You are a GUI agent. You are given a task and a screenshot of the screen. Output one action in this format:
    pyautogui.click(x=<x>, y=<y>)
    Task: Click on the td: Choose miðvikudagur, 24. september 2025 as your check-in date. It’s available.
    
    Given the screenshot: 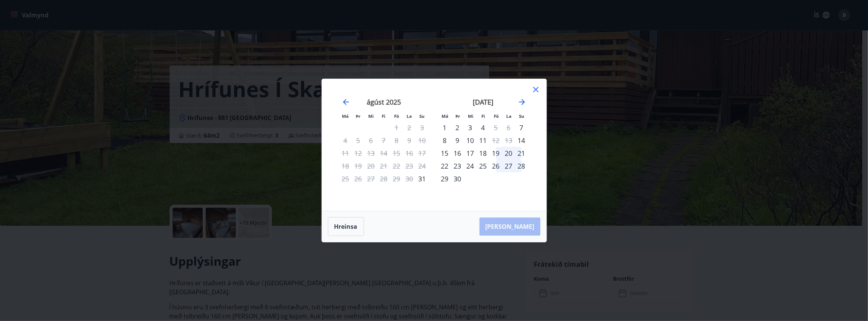 What is the action you would take?
    pyautogui.click(x=471, y=166)
    